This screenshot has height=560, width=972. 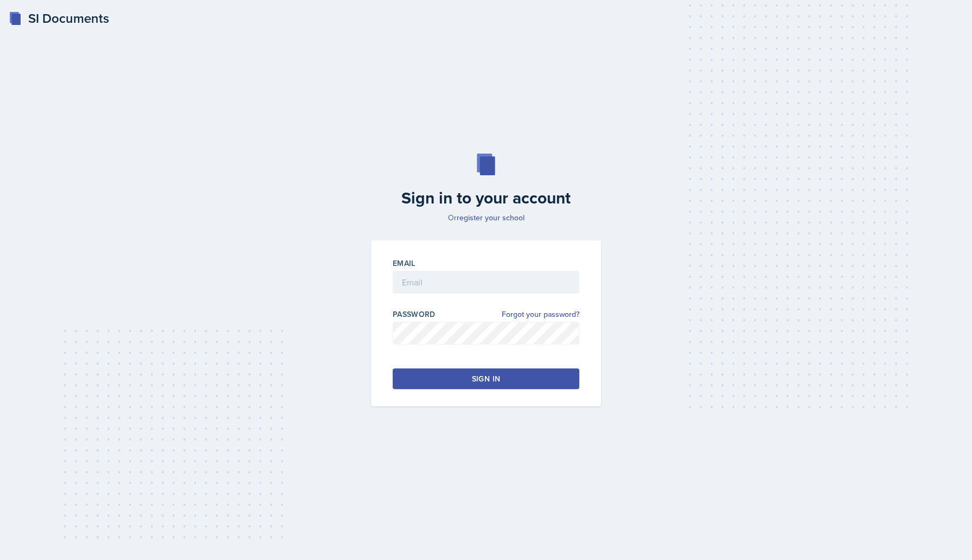 I want to click on div: Sign in, so click(x=486, y=379).